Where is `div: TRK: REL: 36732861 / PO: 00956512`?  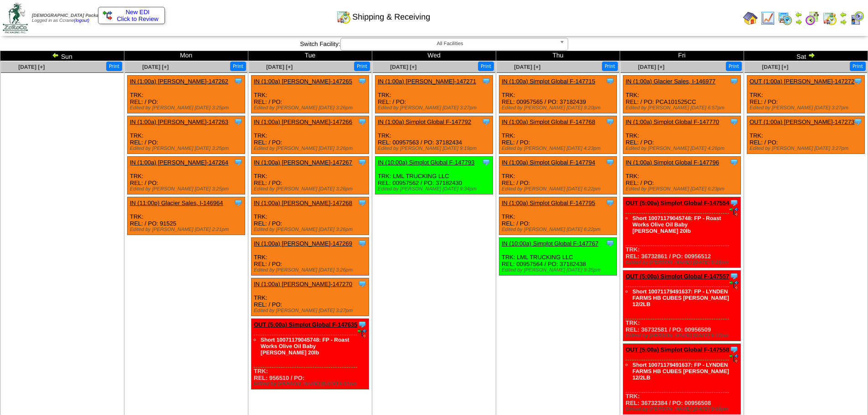 div: TRK: REL: 36732861 / PO: 00956512 is located at coordinates (682, 232).